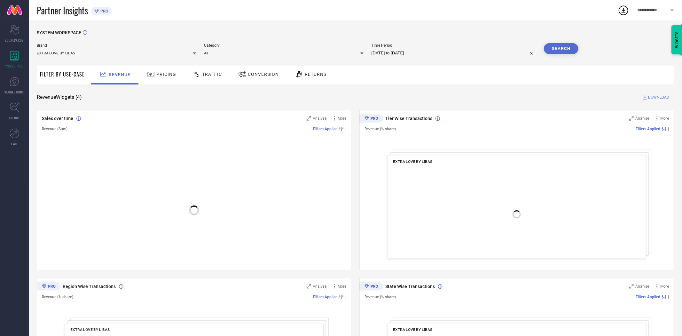  What do you see at coordinates (659, 97) in the screenshot?
I see `span: DOWNLOAD` at bounding box center [659, 97].